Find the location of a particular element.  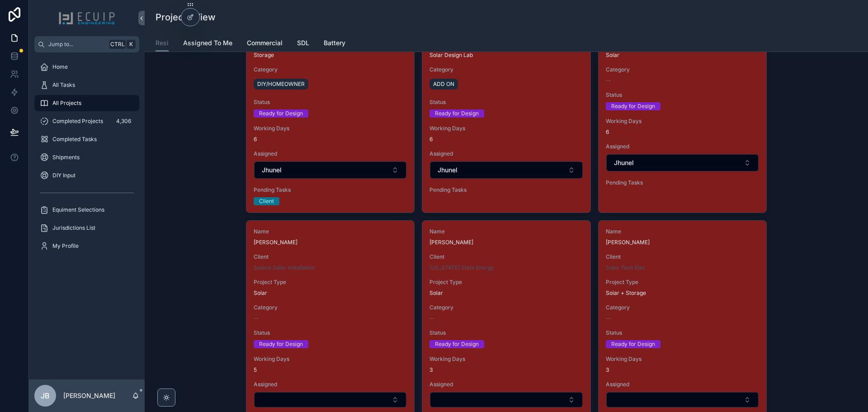

span: All Projects is located at coordinates (67, 103).